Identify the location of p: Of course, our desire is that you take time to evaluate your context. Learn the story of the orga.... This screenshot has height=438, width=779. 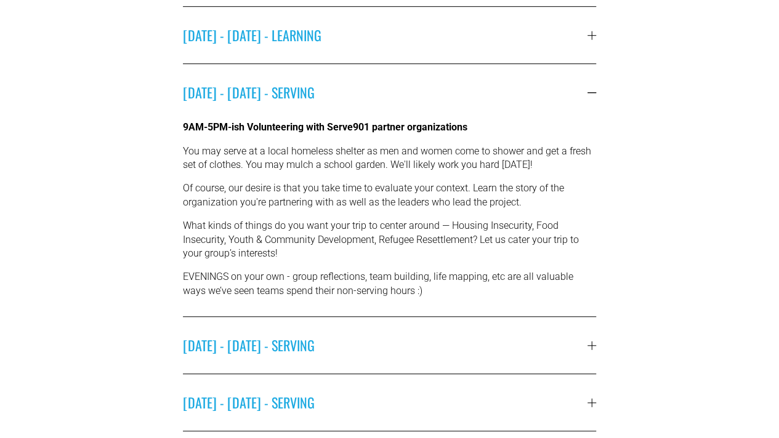
(389, 195).